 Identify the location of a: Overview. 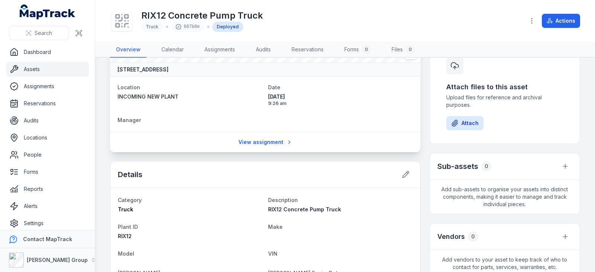
(128, 50).